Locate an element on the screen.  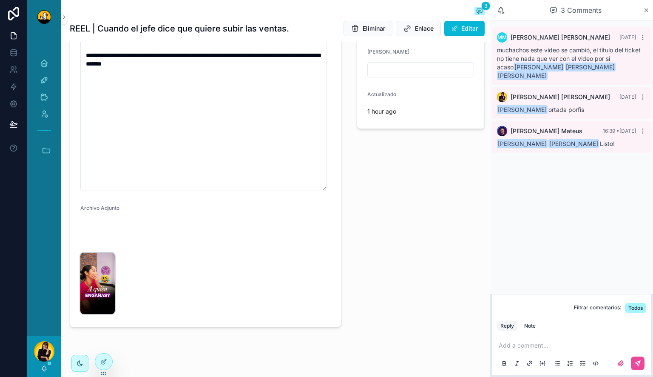
span: MM is located at coordinates (502, 37).